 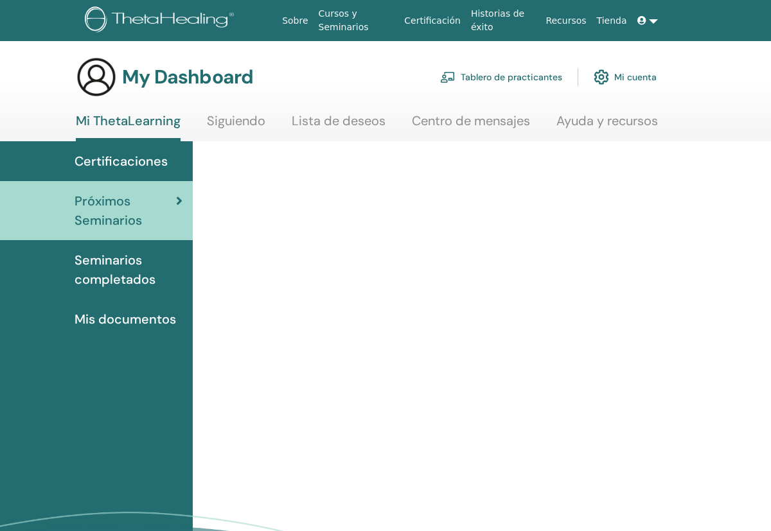 What do you see at coordinates (357, 21) in the screenshot?
I see `a: Cursos y Seminarios` at bounding box center [357, 21].